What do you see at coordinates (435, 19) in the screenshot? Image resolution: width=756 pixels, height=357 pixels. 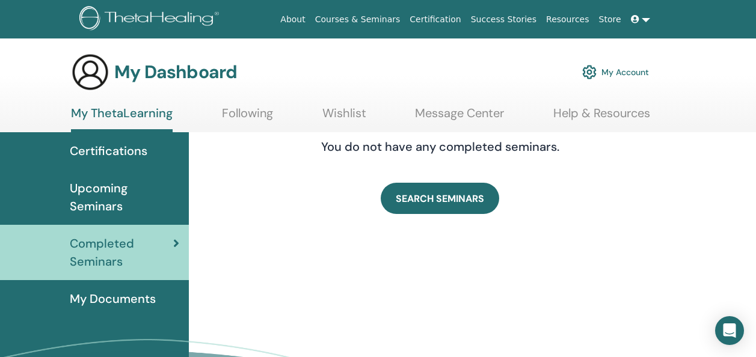 I see `a: Certification` at bounding box center [435, 19].